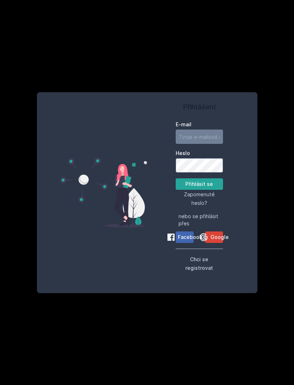 The image size is (294, 385). What do you see at coordinates (185, 237) in the screenshot?
I see `button: Facebook` at bounding box center [185, 237].